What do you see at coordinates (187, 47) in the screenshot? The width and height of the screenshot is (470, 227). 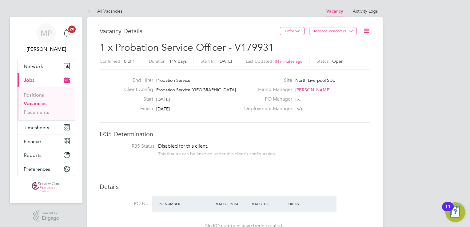 I see `span: 1 x Probation Service Officer - V179931` at bounding box center [187, 47].